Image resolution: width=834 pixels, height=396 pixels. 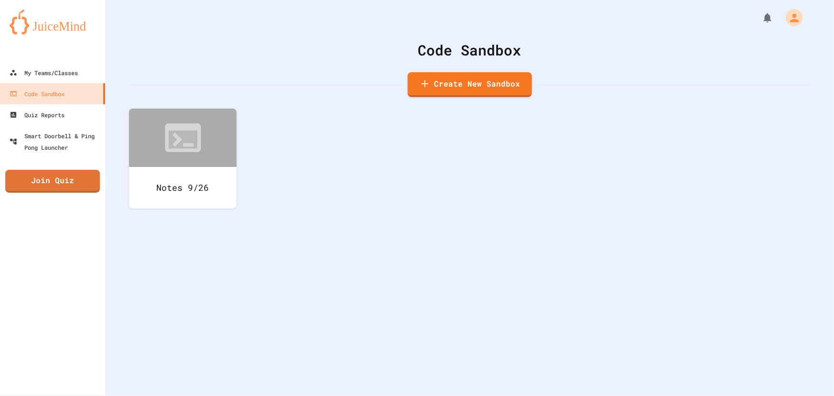 I want to click on div: My Account, so click(x=790, y=18).